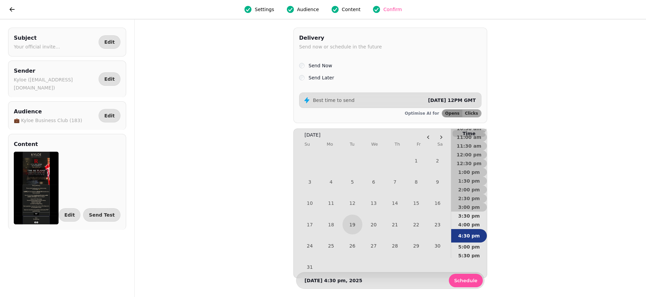  Describe the element at coordinates (141, 278) in the screenshot. I see `p: Join us for an evening of , while you indulge in:` at that location.